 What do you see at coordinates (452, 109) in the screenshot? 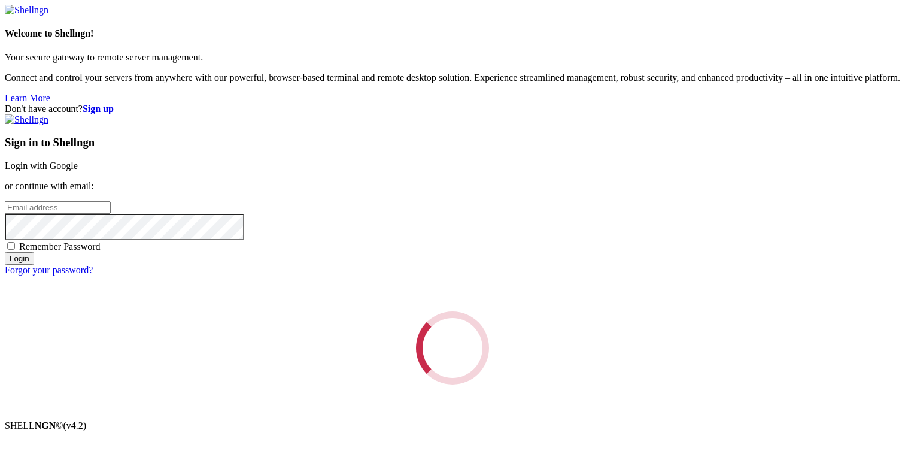
I see `div: Don't have account?` at bounding box center [452, 109].